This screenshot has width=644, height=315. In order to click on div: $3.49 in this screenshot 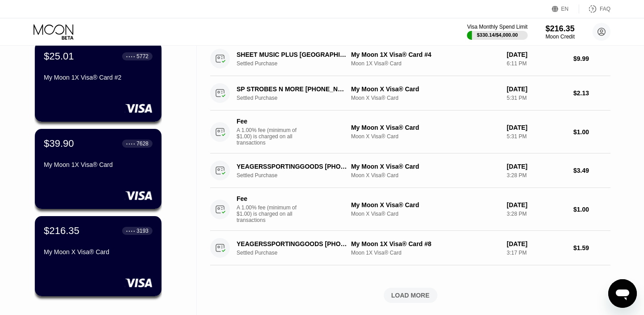, I will do `click(592, 171)`.